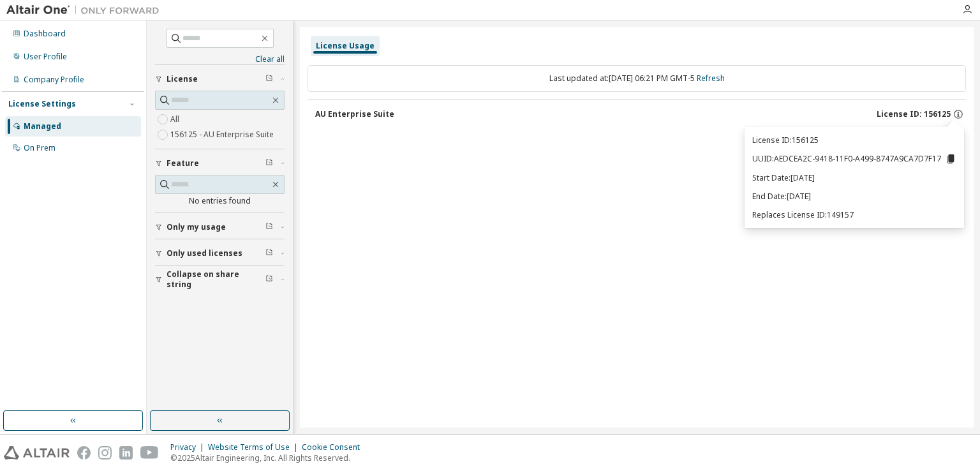 Image resolution: width=980 pixels, height=471 pixels. What do you see at coordinates (189, 448) in the screenshot?
I see `div: Privacy` at bounding box center [189, 448].